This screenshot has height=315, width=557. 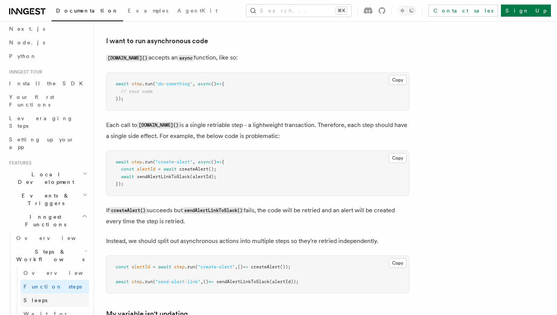 What do you see at coordinates (258, 216) in the screenshot?
I see `p: If succeeds but fails, the code will be retried and an alert will be created every time the step ...` at bounding box center [258, 216].